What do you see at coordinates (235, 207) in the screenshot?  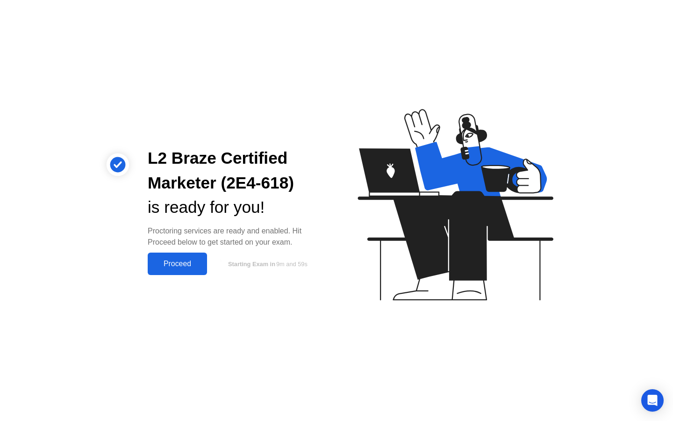 I see `div: is ready for you!` at bounding box center [235, 207].